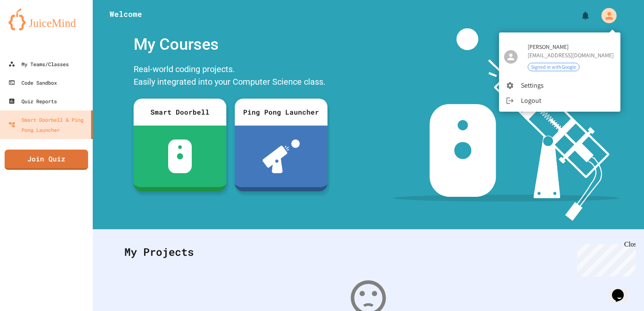 The height and width of the screenshot is (311, 644). What do you see at coordinates (560, 86) in the screenshot?
I see `li: Settings` at bounding box center [560, 86].